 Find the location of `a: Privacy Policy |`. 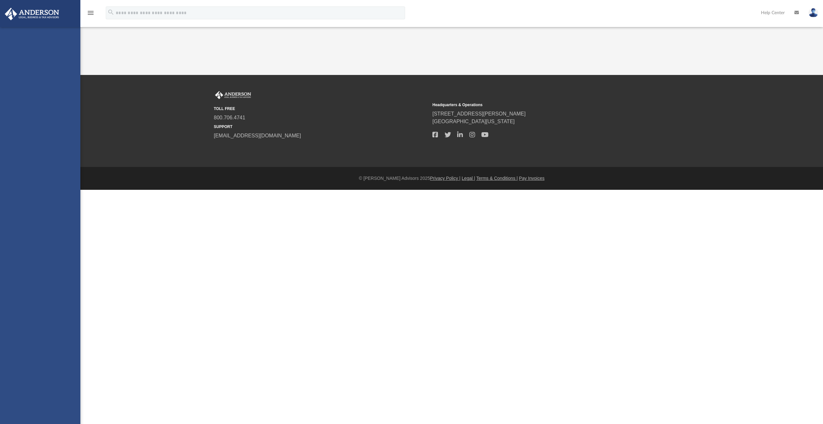

a: Privacy Policy | is located at coordinates (445, 178).